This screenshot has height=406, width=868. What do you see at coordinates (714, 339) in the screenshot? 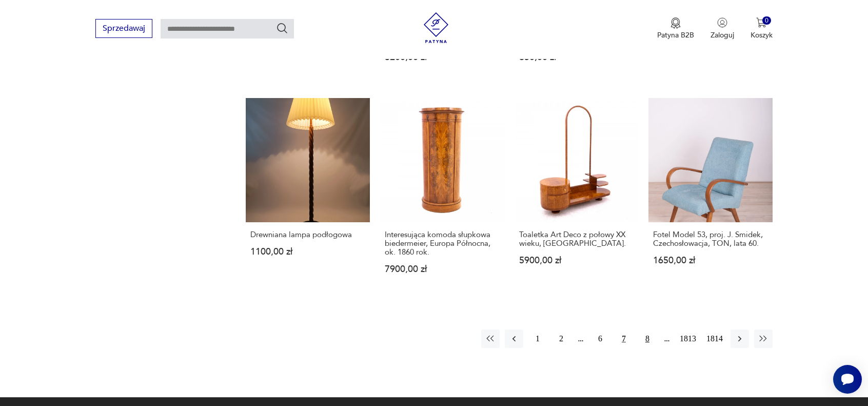
I see `button: 1814` at bounding box center [714, 339].